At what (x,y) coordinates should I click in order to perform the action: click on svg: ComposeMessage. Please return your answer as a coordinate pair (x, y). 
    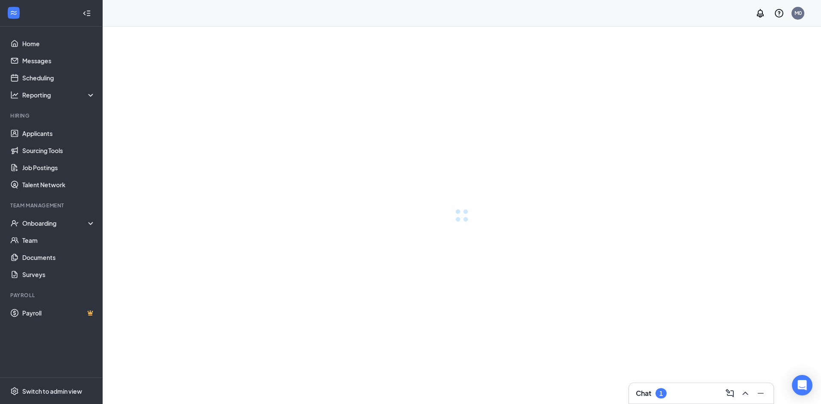
    Looking at the image, I should click on (730, 393).